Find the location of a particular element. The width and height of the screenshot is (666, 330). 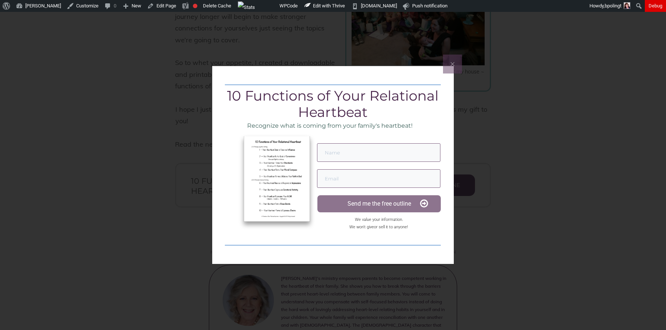

span: or sell it to anyone! is located at coordinates (391, 227).